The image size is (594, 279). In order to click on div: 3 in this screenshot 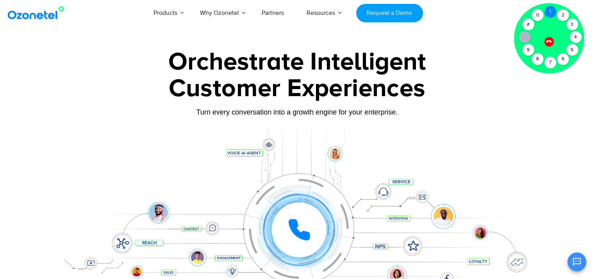, I will do `click(572, 25)`.